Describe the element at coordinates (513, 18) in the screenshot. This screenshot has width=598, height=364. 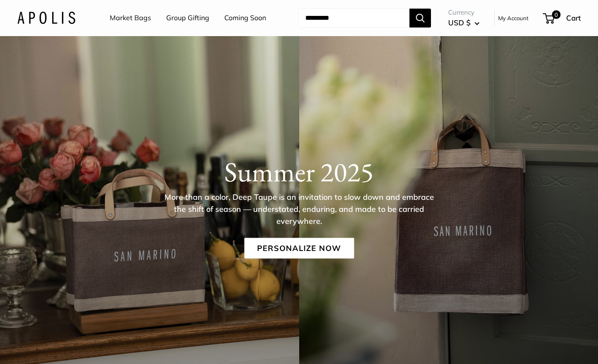
I see `a: My Account` at that location.